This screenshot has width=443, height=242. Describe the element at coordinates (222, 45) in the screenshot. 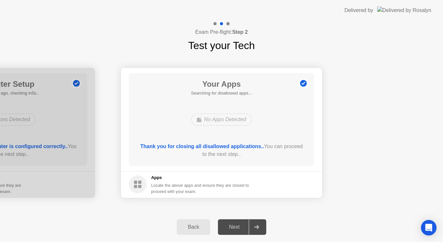

I see `h1: Test your Tech` at that location.